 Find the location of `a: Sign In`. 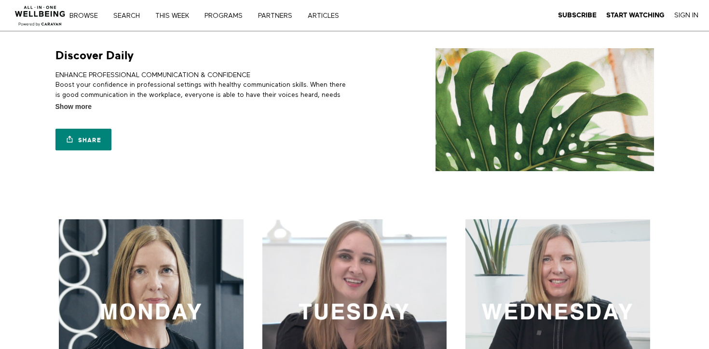

a: Sign In is located at coordinates (686, 15).